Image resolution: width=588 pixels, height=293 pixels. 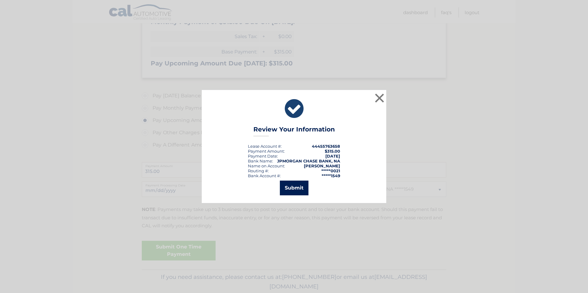 What do you see at coordinates (294, 131) in the screenshot?
I see `h3: Review Your Information` at bounding box center [294, 131].